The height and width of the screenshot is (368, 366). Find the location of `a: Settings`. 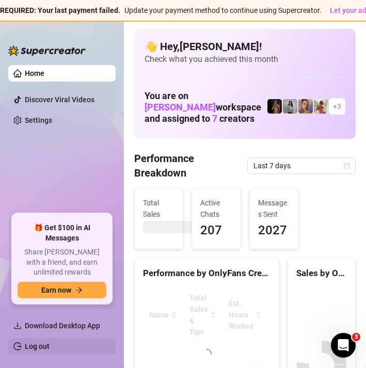

a: Settings is located at coordinates (38, 120).